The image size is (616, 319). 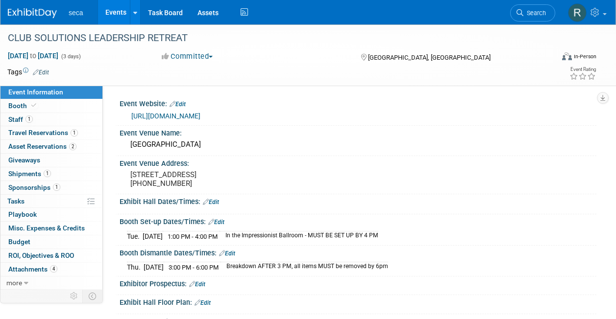 What do you see at coordinates (51, 160) in the screenshot?
I see `a: Giveaways` at bounding box center [51, 160].